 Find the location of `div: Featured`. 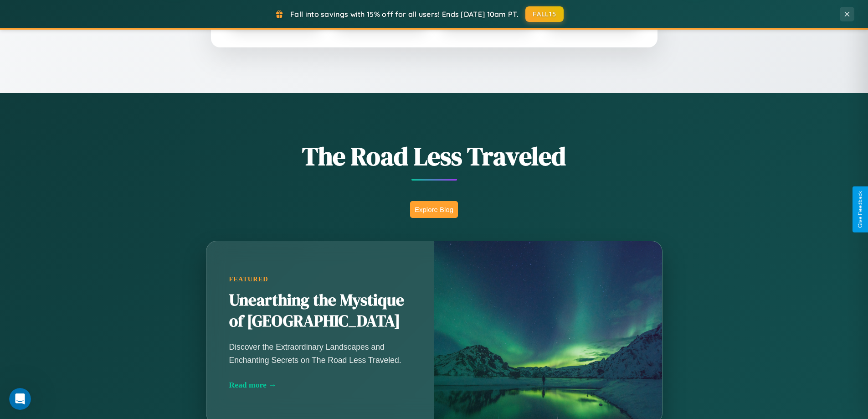

div: Featured is located at coordinates (320, 279).